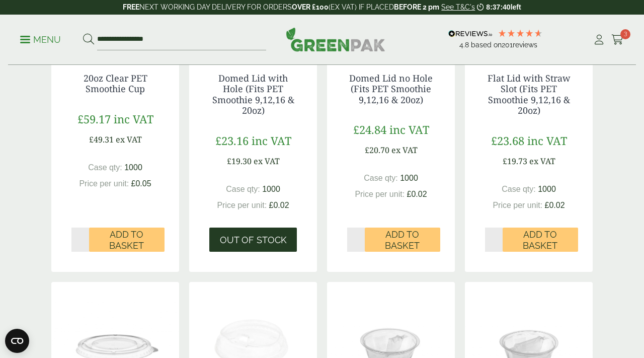  Describe the element at coordinates (417, 7) in the screenshot. I see `strong: BEFORE 2 pm` at that location.